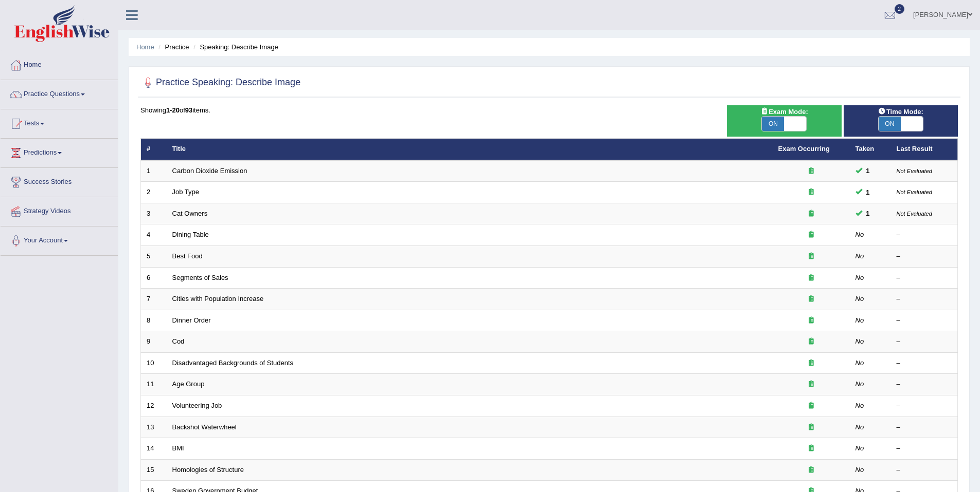 This screenshot has width=980, height=492. What do you see at coordinates (233, 363) in the screenshot?
I see `a: Disadvantaged Backgrounds of Students` at bounding box center [233, 363].